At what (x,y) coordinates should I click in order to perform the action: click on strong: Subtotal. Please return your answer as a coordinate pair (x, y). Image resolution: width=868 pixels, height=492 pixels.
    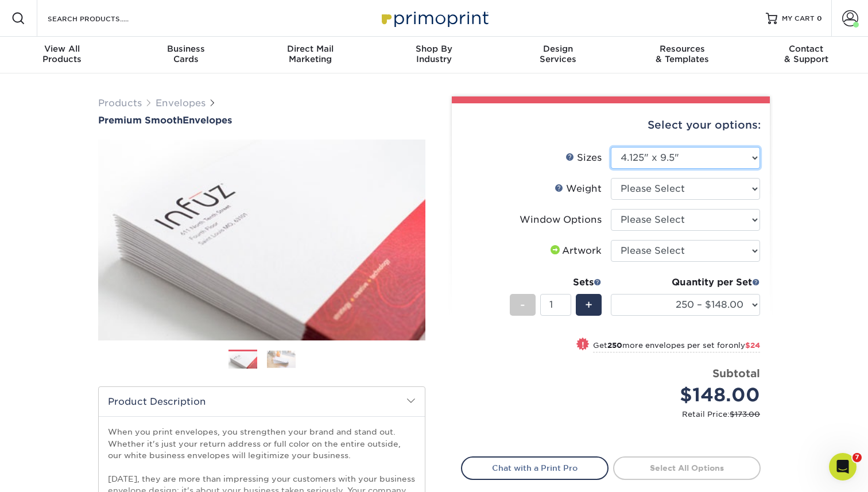
    Looking at the image, I should click on (736, 373).